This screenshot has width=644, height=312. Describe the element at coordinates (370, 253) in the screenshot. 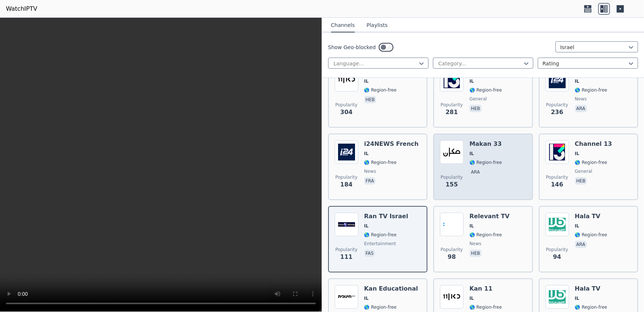

I see `p: fas` at that location.